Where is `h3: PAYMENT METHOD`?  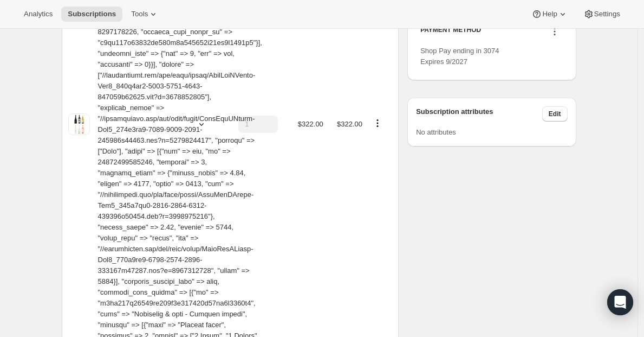
h3: PAYMENT METHOD is located at coordinates (451, 32).